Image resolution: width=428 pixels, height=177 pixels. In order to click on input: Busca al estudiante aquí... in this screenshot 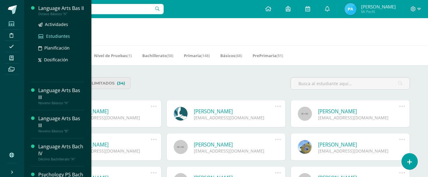, I will do `click(350, 83)`.